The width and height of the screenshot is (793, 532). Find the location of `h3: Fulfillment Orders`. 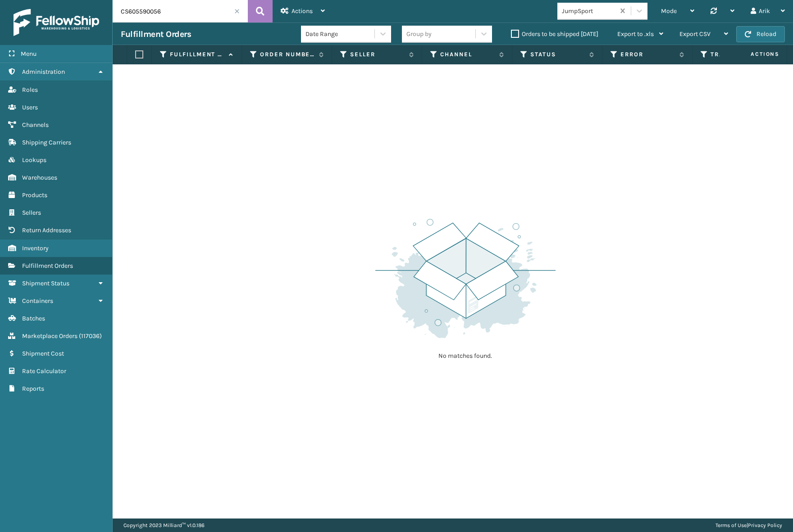

h3: Fulfillment Orders is located at coordinates (156, 34).